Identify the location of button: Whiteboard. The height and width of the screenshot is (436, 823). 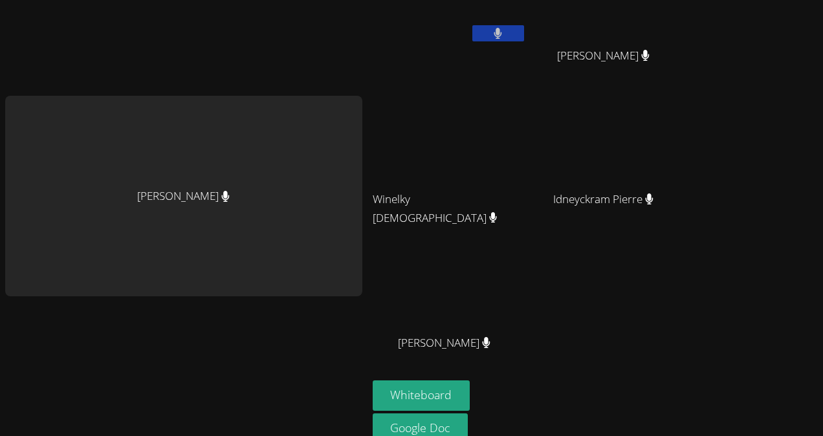
(421, 395).